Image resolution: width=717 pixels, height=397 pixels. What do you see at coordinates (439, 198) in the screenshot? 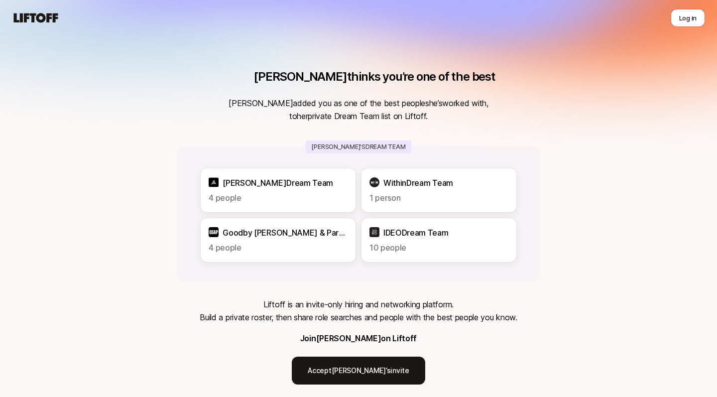
I see `p: 1 person` at bounding box center [439, 198].